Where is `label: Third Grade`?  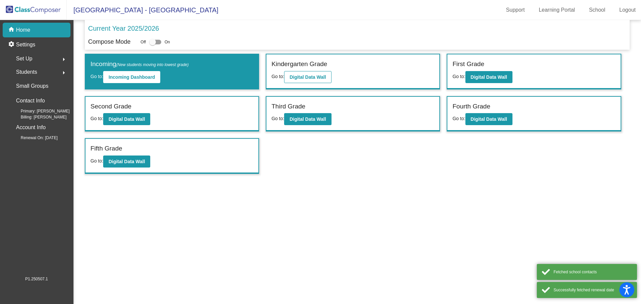 label: Third Grade is located at coordinates (288, 107).